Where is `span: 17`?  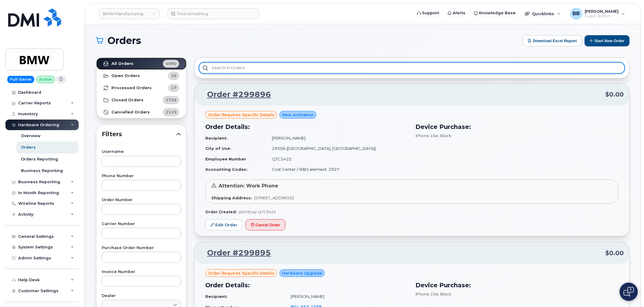
span: 17 is located at coordinates (173, 87).